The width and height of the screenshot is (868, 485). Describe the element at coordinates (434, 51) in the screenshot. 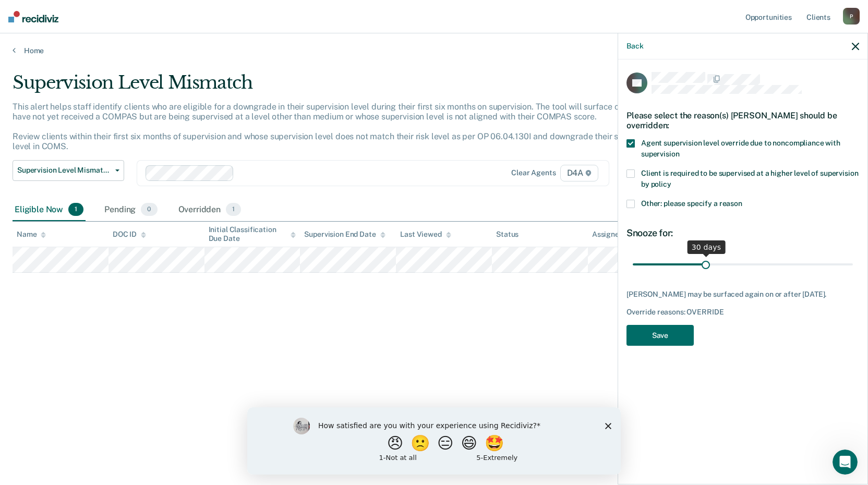

I see `a: Home` at that location.